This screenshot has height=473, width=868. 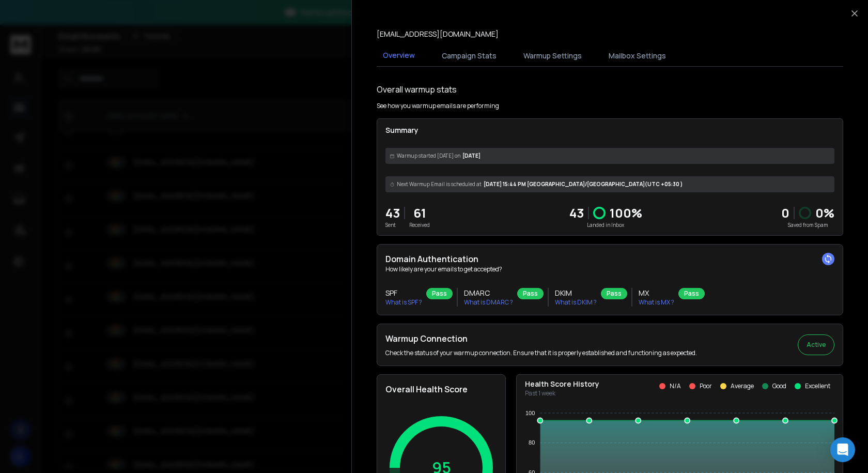 I want to click on p: Saved from Spam, so click(x=807, y=225).